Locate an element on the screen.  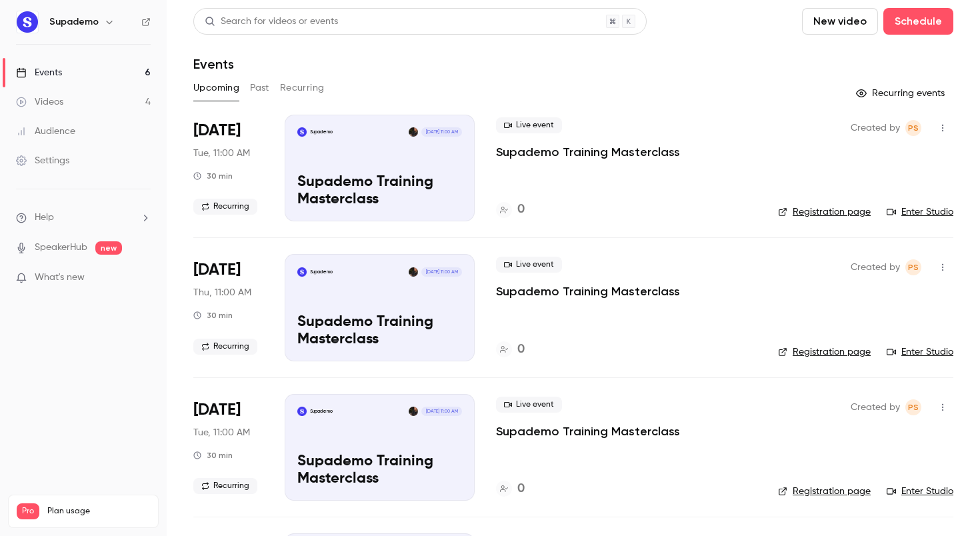
button: Recurring is located at coordinates (302, 88).